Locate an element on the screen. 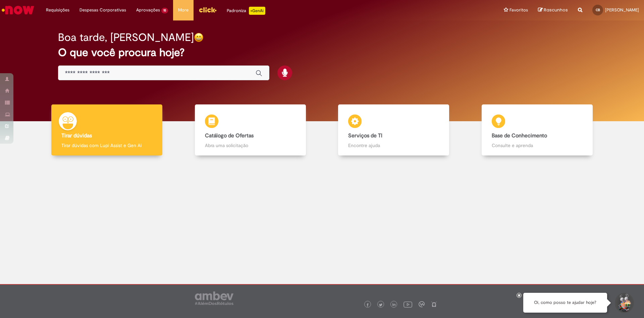 This screenshot has height=318, width=644. span: More is located at coordinates (183, 10).